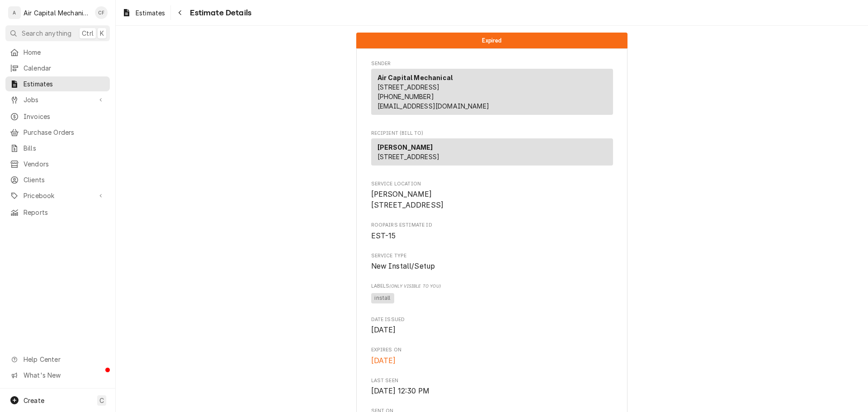  What do you see at coordinates (492, 298) in the screenshot?
I see `span: [object Object]` at bounding box center [492, 298].